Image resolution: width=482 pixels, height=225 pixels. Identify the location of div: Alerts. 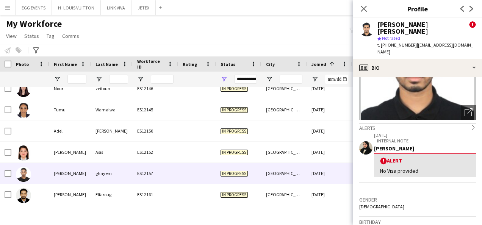
(417, 127).